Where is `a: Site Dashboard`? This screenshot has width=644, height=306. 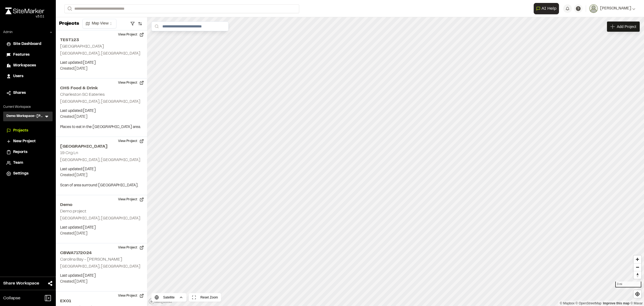
a: Site Dashboard is located at coordinates (28, 44).